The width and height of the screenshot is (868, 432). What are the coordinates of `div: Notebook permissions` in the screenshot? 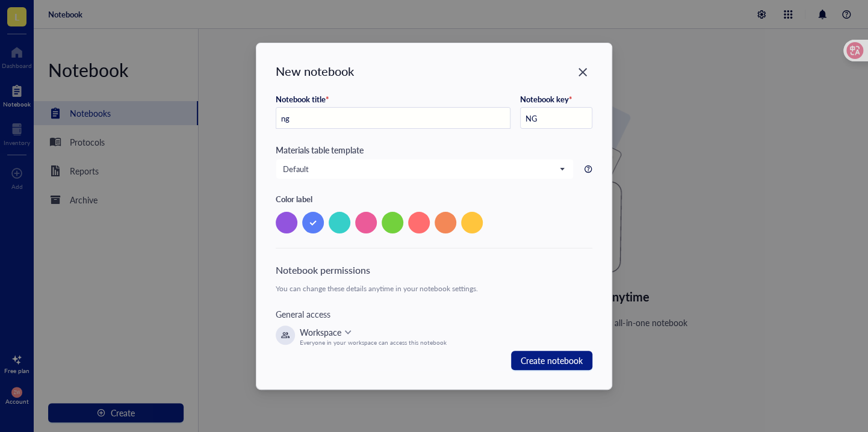 It's located at (434, 270).